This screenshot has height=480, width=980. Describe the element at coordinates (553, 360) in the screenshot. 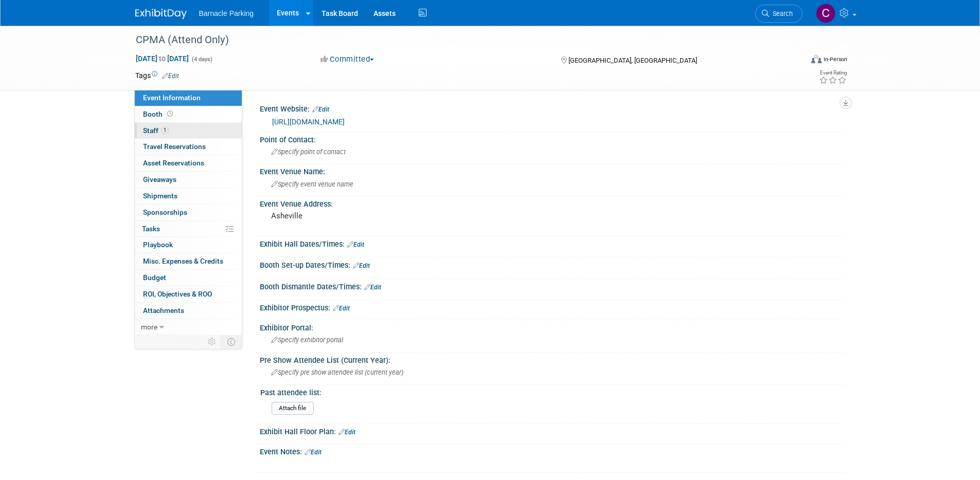

I see `div: Pre Show Attendee List (Current Year):` at that location.